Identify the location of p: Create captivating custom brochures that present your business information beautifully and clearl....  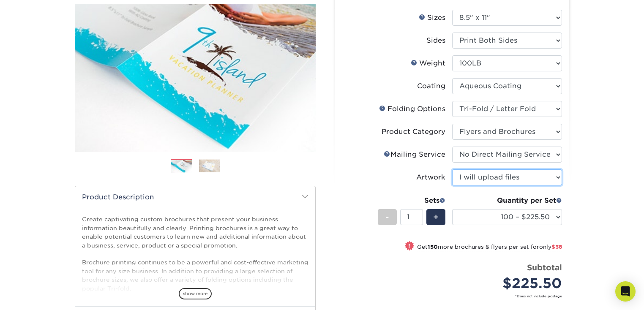
(195, 254).